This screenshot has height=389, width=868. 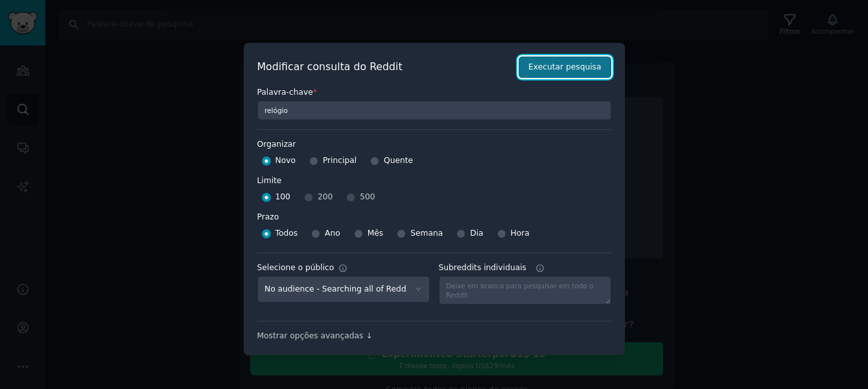 What do you see at coordinates (277, 144) in the screenshot?
I see `font: Organizar` at bounding box center [277, 144].